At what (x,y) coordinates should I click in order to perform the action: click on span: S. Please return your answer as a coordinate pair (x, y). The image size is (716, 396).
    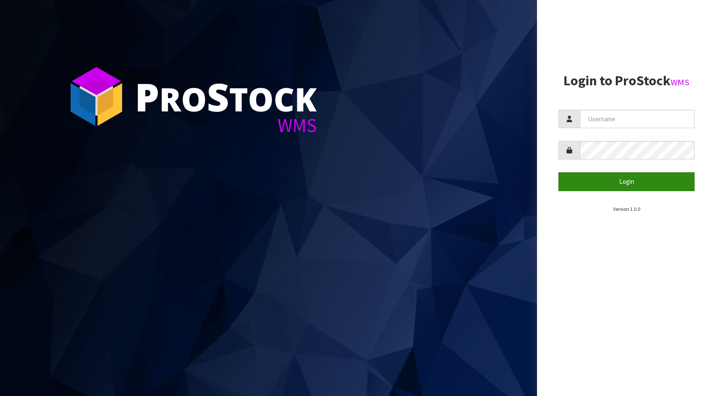
    Looking at the image, I should click on (218, 96).